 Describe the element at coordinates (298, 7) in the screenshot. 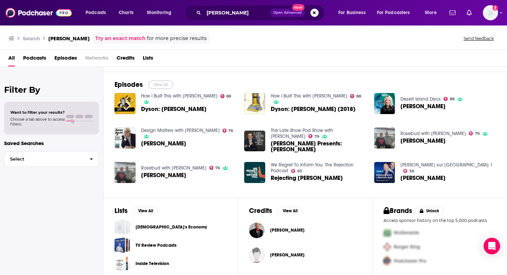

I see `span: New` at that location.